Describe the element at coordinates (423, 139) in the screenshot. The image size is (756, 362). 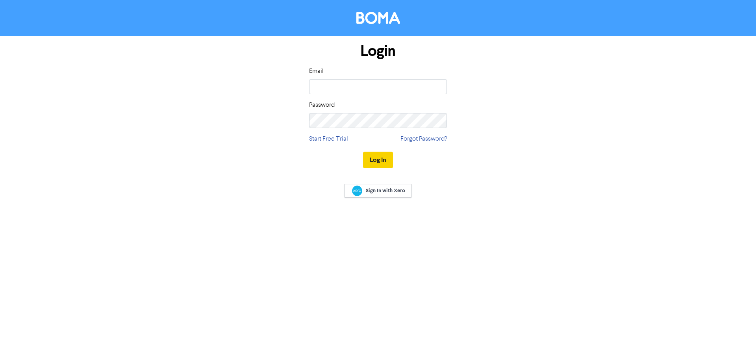
I see `a: Forgot Password?` at that location.